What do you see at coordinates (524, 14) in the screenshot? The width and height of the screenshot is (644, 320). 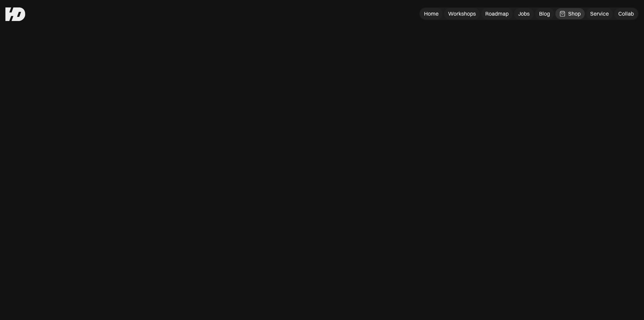 I see `a: Jobs` at bounding box center [524, 14].